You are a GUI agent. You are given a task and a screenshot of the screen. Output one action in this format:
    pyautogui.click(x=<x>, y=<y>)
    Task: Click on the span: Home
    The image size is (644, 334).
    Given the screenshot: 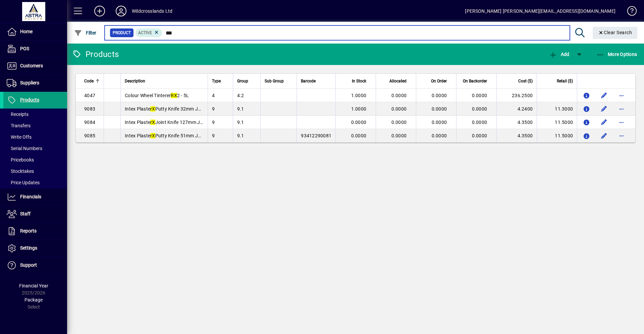 What is the action you would take?
    pyautogui.click(x=26, y=32)
    